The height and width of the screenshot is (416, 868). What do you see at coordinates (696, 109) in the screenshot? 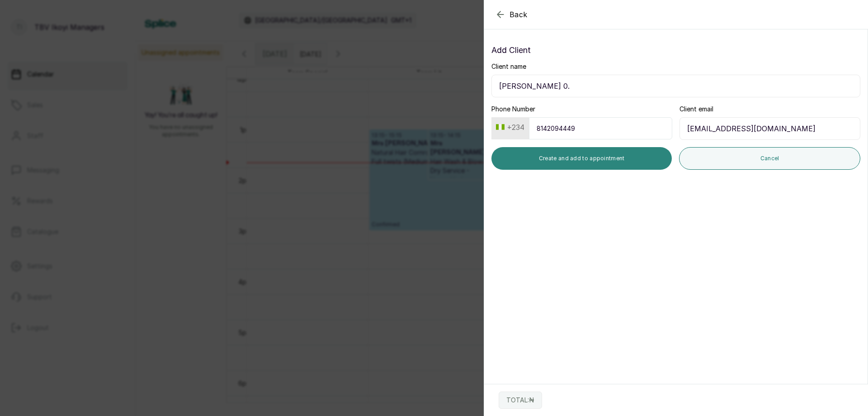
I see `label: Client email` at bounding box center [696, 109].